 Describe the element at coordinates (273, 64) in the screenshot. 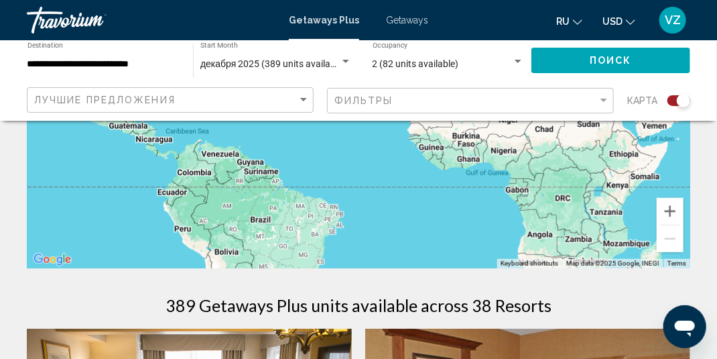

I see `span: декабря 2025 (389 units available)` at that location.